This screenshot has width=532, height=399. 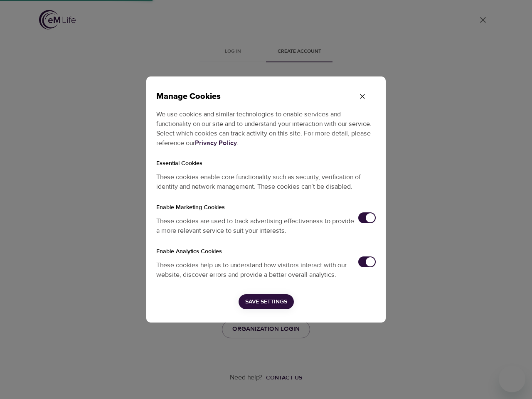 What do you see at coordinates (215, 143) in the screenshot?
I see `b: Privacy Policy` at bounding box center [215, 143].